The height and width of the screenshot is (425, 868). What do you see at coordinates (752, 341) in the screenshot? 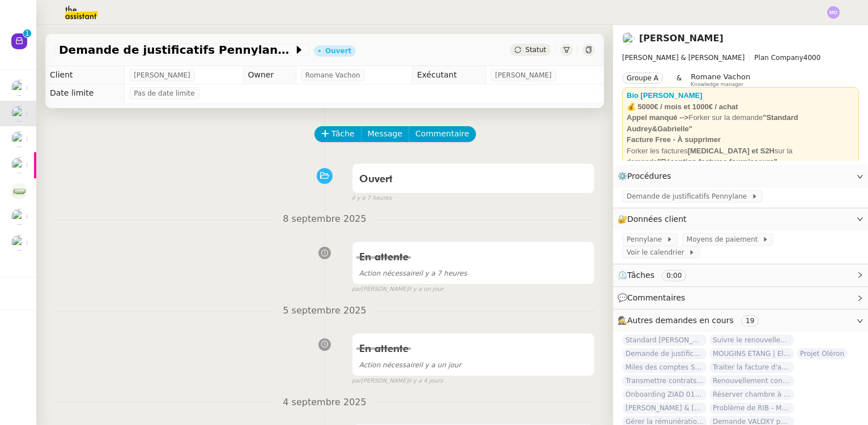
I see `span: Suivre le renouvellement produit Trimble` at bounding box center [752, 341].